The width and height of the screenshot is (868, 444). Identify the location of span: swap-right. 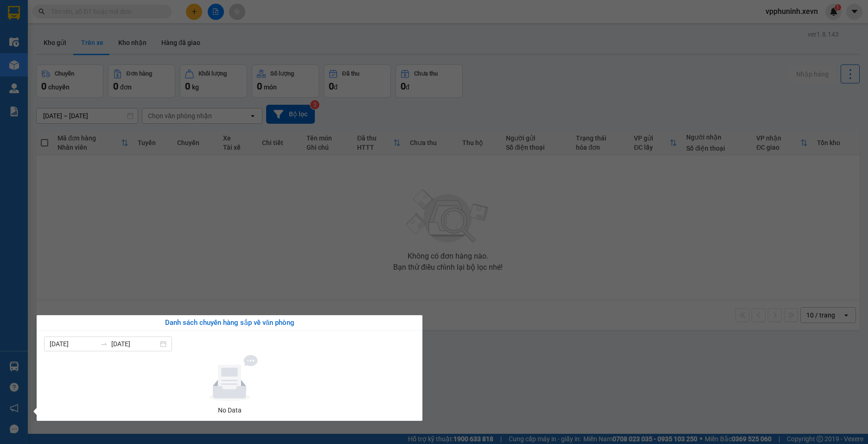
(104, 344).